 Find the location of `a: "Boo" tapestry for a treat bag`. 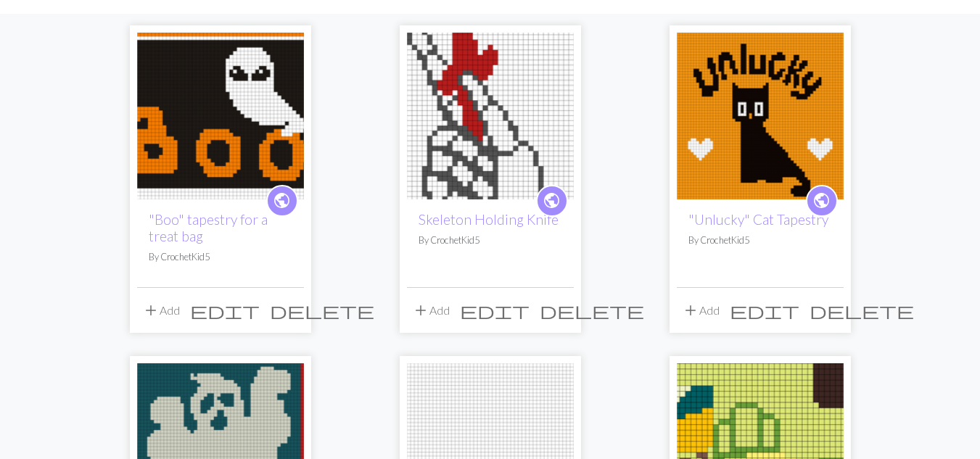

a: "Boo" tapestry for a treat bag is located at coordinates (208, 227).